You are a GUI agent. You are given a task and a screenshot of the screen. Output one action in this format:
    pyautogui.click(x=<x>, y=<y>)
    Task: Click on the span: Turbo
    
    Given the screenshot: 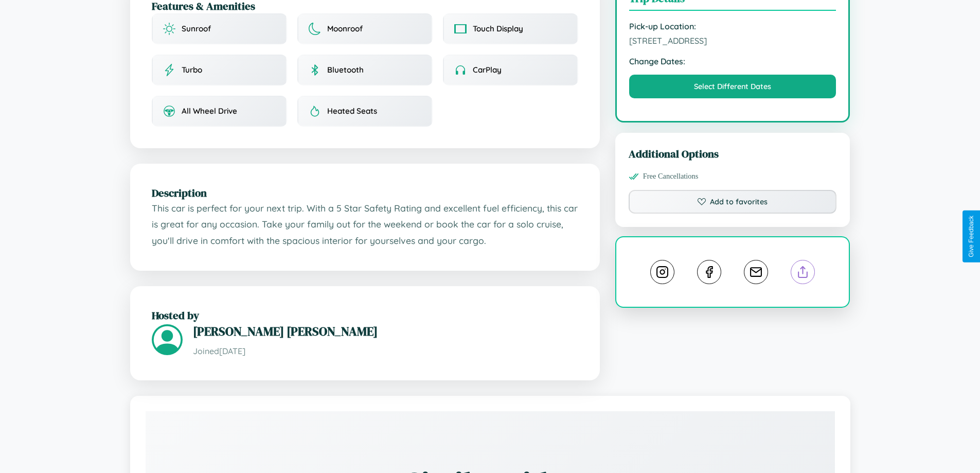 What is the action you would take?
    pyautogui.click(x=192, y=70)
    